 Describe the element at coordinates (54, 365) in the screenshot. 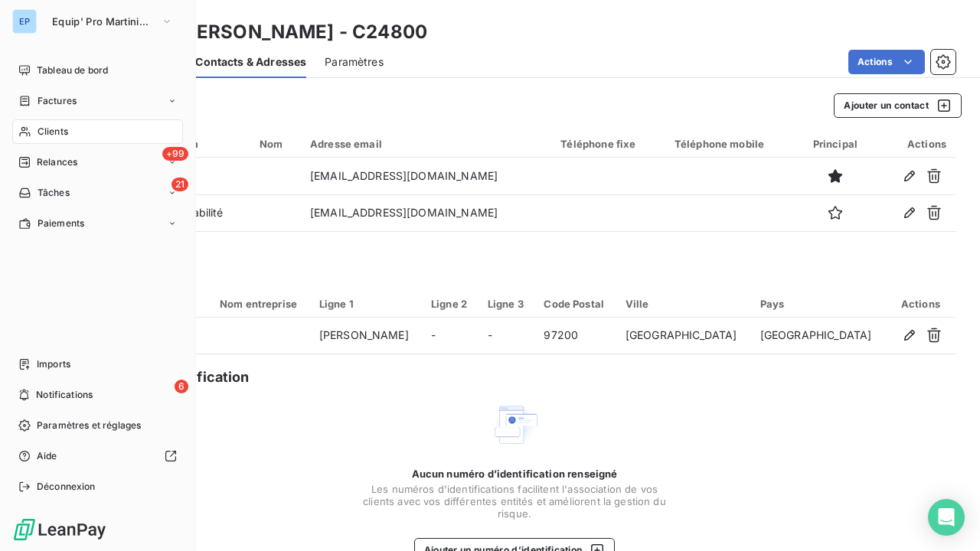

I see `span: Imports` at that location.